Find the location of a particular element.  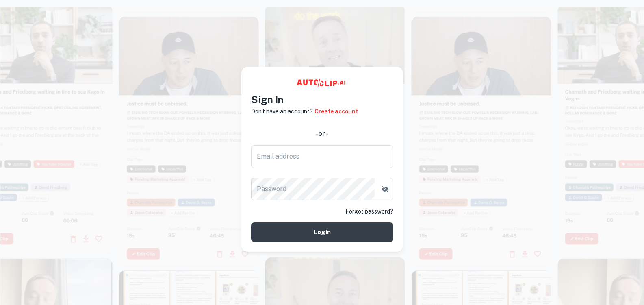

a: Forgot password? is located at coordinates (369, 211).